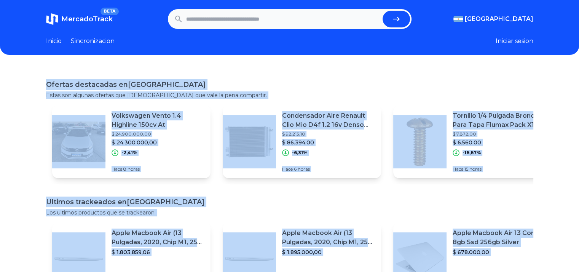 The height and width of the screenshot is (272, 579). I want to click on a: Featured imageCondensador Aire Renault Clio Mio D4f 1.2 16v Denso Oficial$ 92.213,10$ 86.394,00-6..., so click(302, 142).